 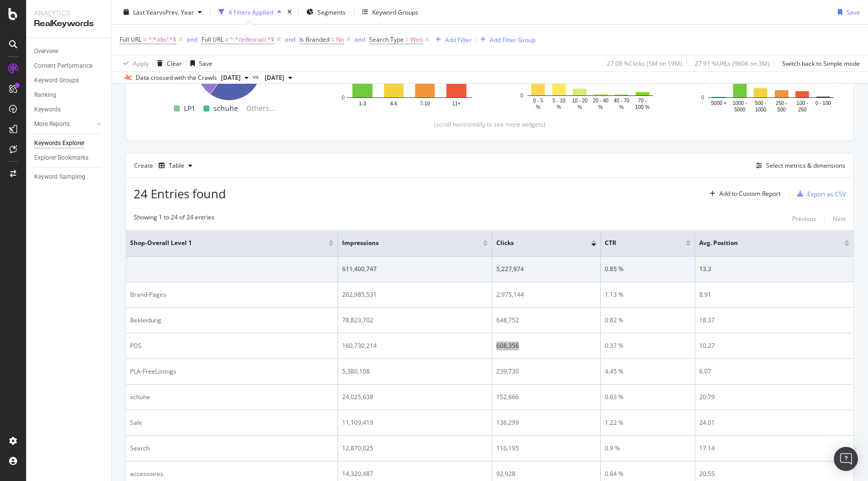 What do you see at coordinates (405, 243) in the screenshot?
I see `span: Impressions` at bounding box center [405, 243].